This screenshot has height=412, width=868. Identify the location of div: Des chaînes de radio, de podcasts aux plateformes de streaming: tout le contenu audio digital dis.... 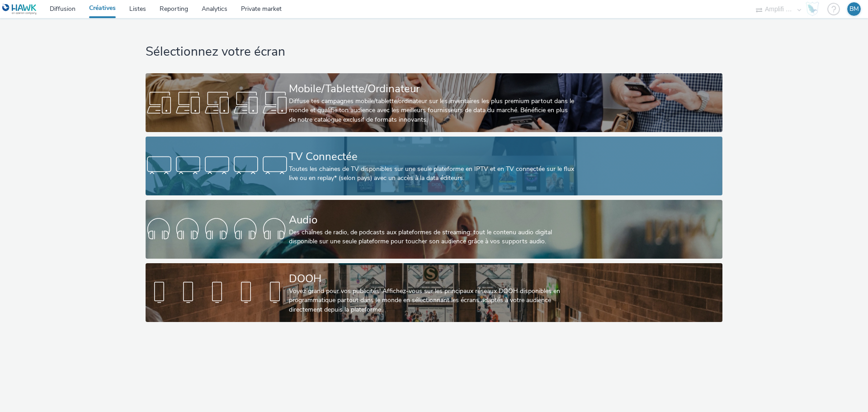
(432, 237).